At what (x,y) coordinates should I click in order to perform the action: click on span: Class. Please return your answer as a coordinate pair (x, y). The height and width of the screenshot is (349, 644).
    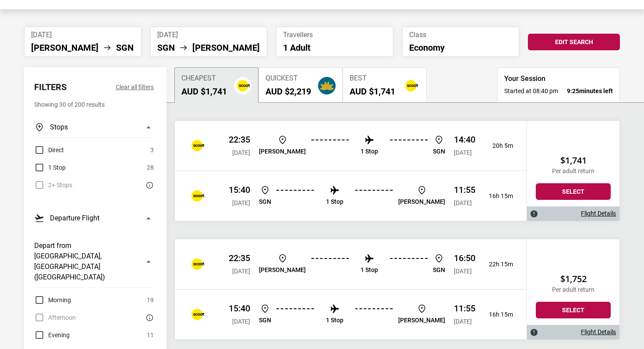
    Looking at the image, I should click on (461, 35).